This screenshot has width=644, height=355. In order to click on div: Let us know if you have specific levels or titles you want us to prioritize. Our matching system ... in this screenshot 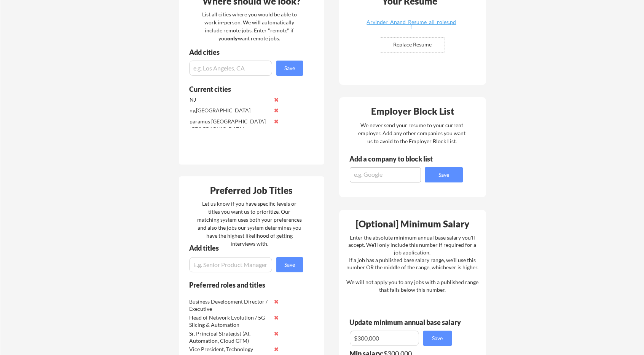, I will do `click(249, 223)`.